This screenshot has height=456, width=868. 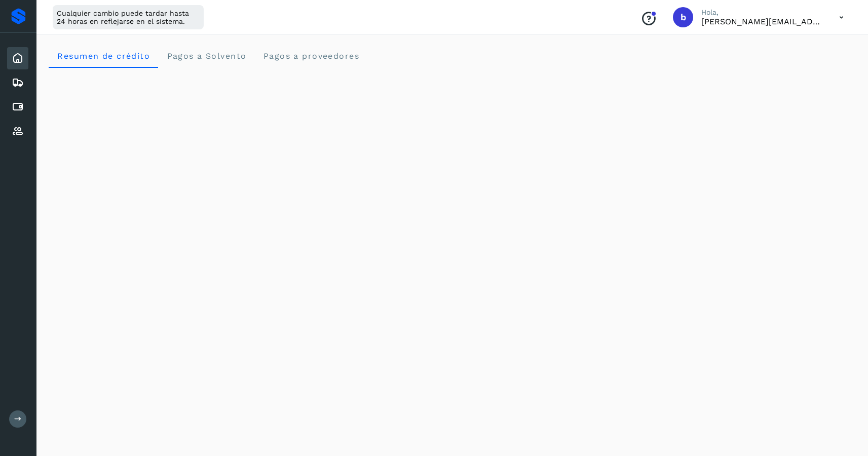 I want to click on div: Inicio, so click(x=18, y=58).